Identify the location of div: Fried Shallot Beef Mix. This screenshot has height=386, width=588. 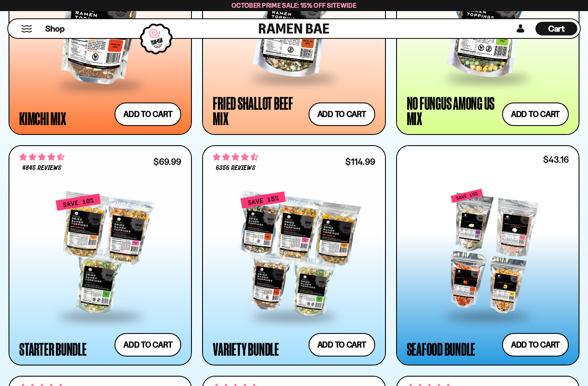
(258, 110).